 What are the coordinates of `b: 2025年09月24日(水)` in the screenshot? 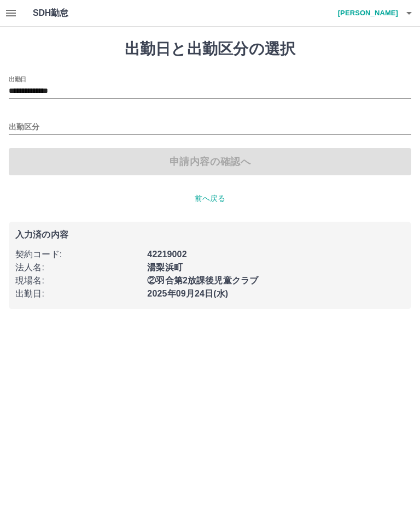 It's located at (188, 293).